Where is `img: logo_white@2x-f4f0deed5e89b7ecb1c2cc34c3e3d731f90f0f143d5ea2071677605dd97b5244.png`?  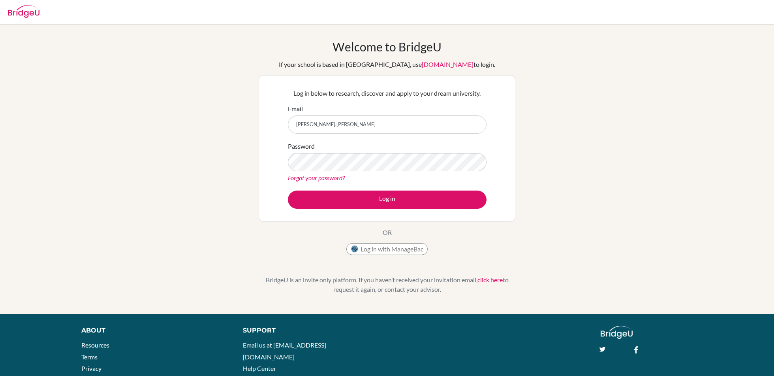
img: logo_white@2x-f4f0deed5e89b7ecb1c2cc34c3e3d731f90f0f143d5ea2071677605dd97b5244.png is located at coordinates (616, 332).